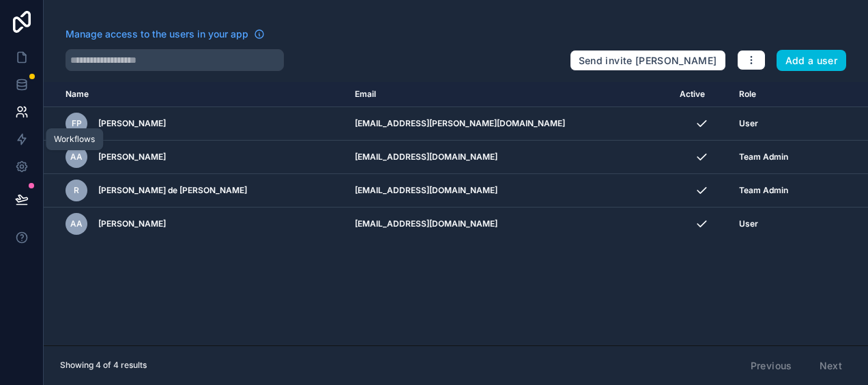 This screenshot has width=868, height=385. I want to click on div: Workflows, so click(74, 140).